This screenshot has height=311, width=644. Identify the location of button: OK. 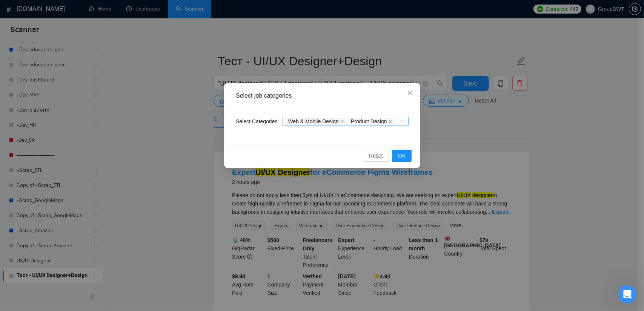
(401, 156).